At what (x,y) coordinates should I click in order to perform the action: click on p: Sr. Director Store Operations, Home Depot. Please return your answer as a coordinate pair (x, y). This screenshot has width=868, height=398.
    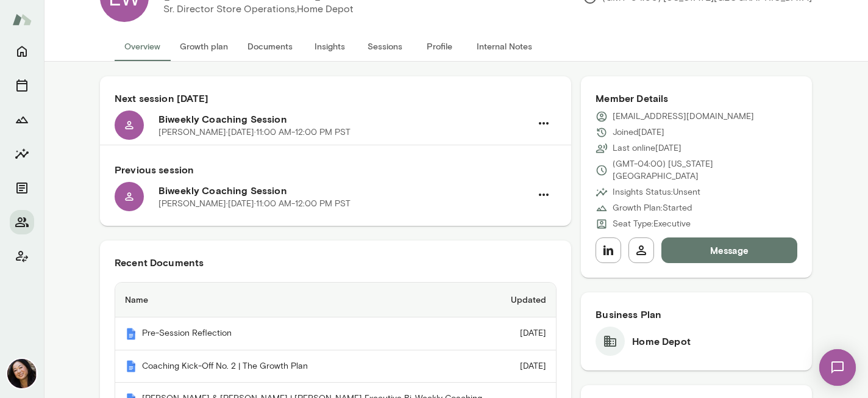
    Looking at the image, I should click on (259, 9).